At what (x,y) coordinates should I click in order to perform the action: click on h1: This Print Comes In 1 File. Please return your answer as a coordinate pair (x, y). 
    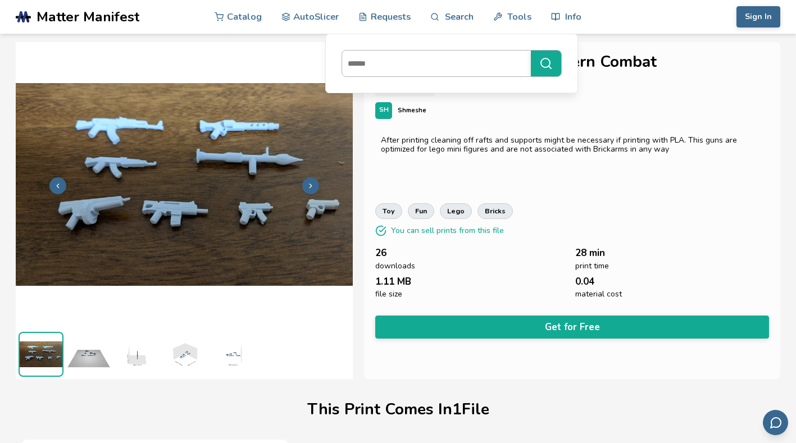
    Looking at the image, I should click on (398, 409).